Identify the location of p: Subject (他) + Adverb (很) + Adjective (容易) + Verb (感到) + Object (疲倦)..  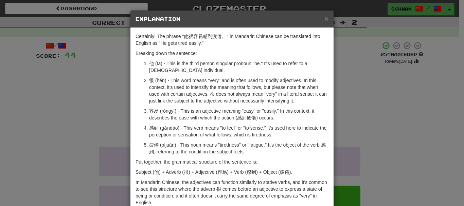
(232, 172).